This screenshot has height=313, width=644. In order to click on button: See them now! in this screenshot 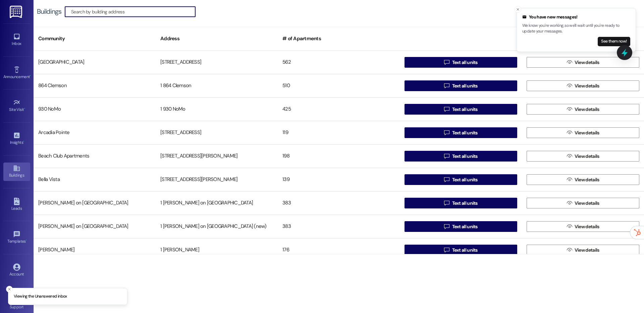, I will do `click(614, 41)`.